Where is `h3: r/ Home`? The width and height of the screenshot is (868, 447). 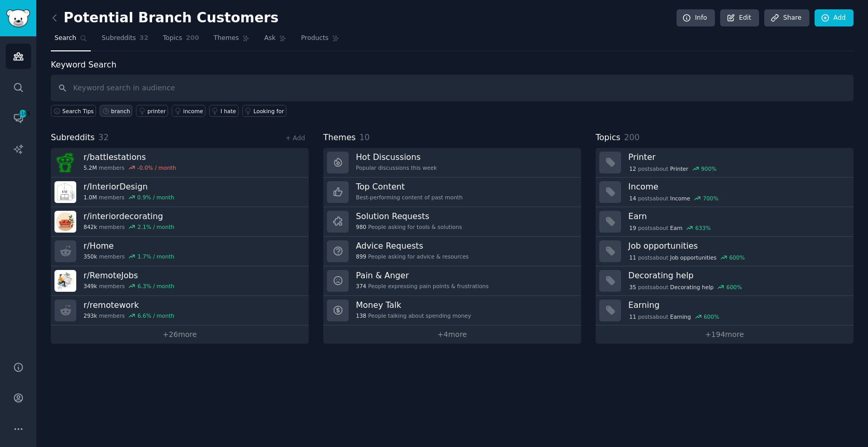 h3: r/ Home is located at coordinates (129, 245).